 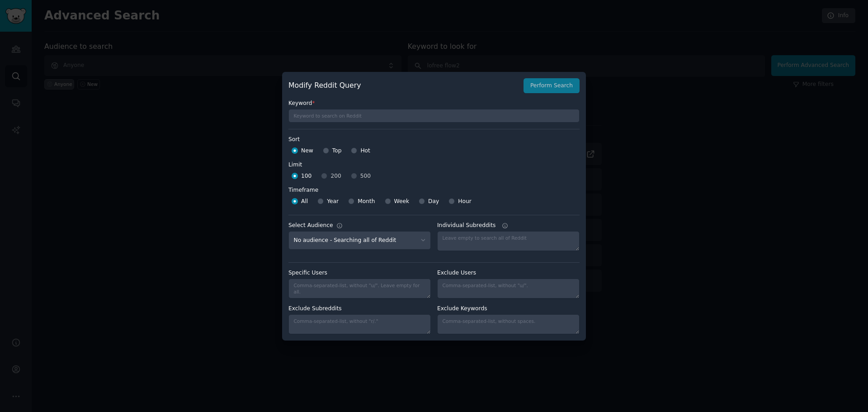 I want to click on label: Exclude Users, so click(x=508, y=274).